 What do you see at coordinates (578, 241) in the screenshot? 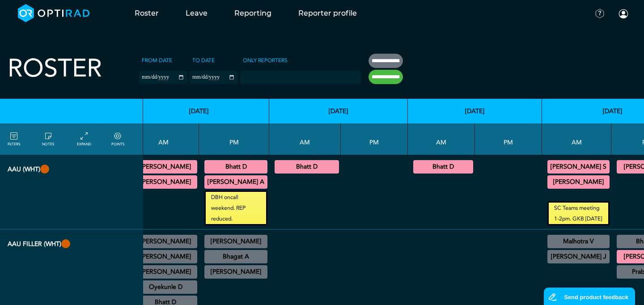
I see `summary: Malhotra V` at bounding box center [578, 241].